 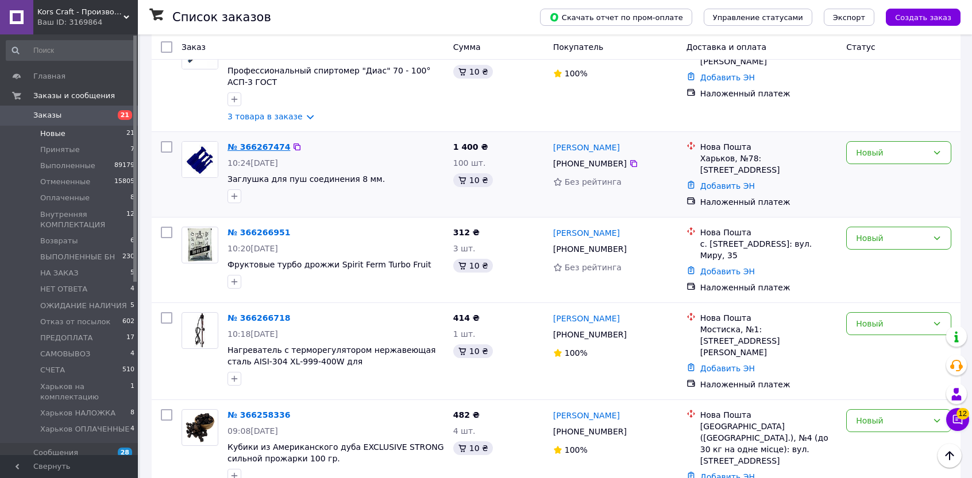 I want to click on button: Наверх, so click(x=949, y=456).